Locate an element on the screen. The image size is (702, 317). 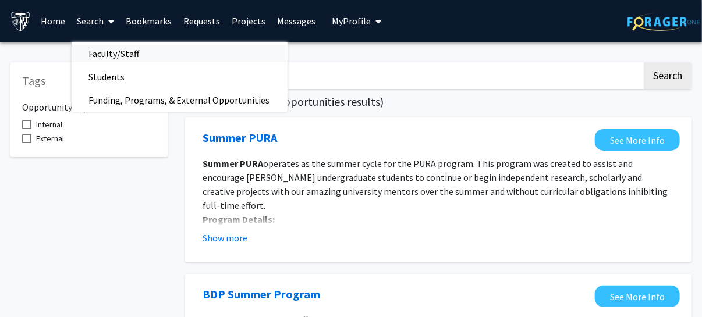
span: Faculty/Staff is located at coordinates (114, 54).